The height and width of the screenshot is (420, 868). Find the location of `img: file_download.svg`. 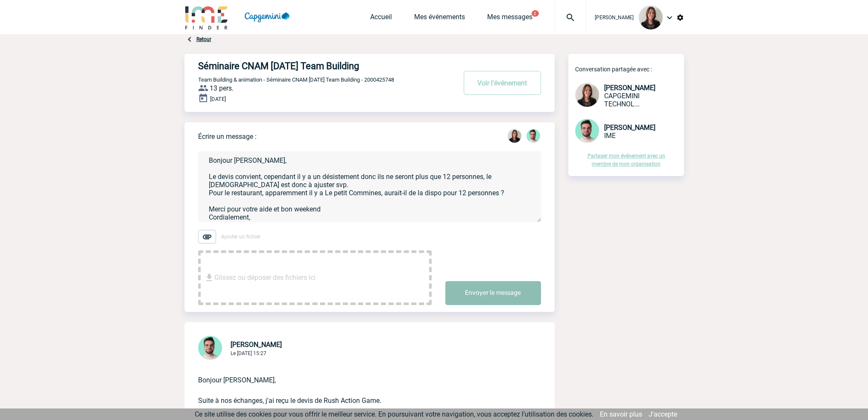

img: file_download.svg is located at coordinates (209, 277).